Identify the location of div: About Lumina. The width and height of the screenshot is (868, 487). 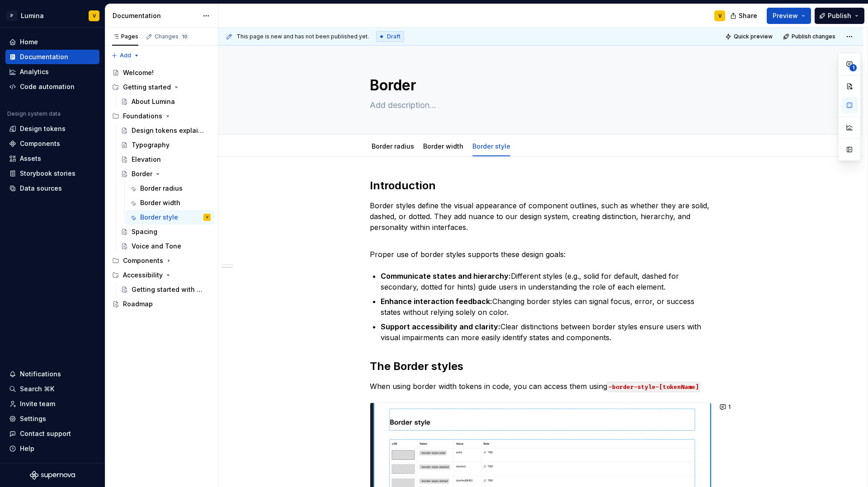
(154, 102).